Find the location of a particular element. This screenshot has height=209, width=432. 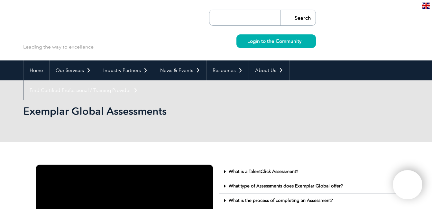

a: What type of Assessments does Exemplar Global offer? is located at coordinates (285, 186).